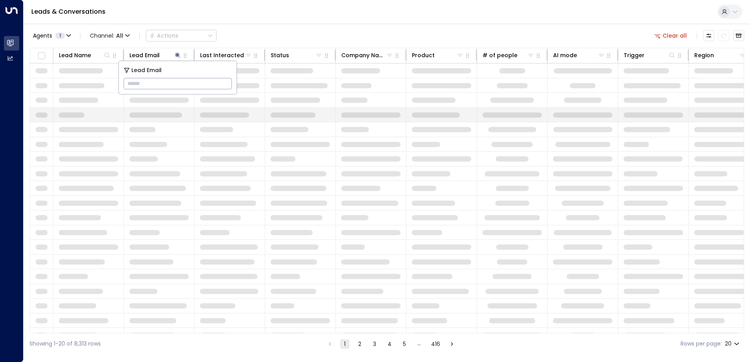 This screenshot has width=750, height=362. What do you see at coordinates (65, 344) in the screenshot?
I see `div: Showing 1-20 of 8,313 rows` at bounding box center [65, 344].